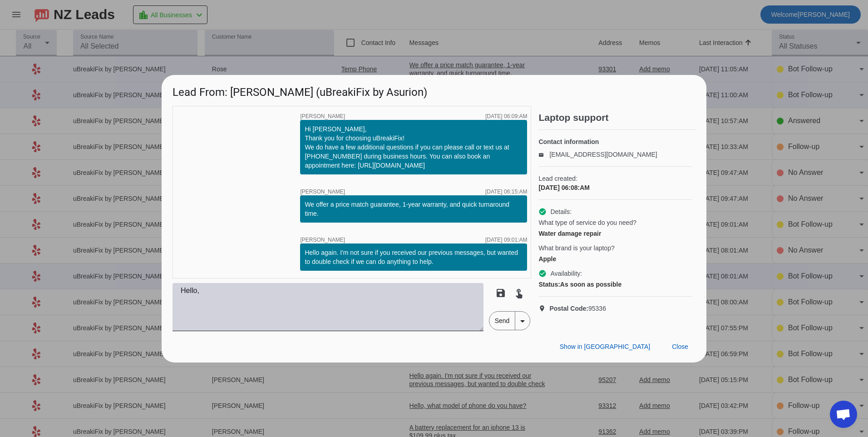  What do you see at coordinates (615, 259) in the screenshot?
I see `div: Apple` at bounding box center [615, 259].